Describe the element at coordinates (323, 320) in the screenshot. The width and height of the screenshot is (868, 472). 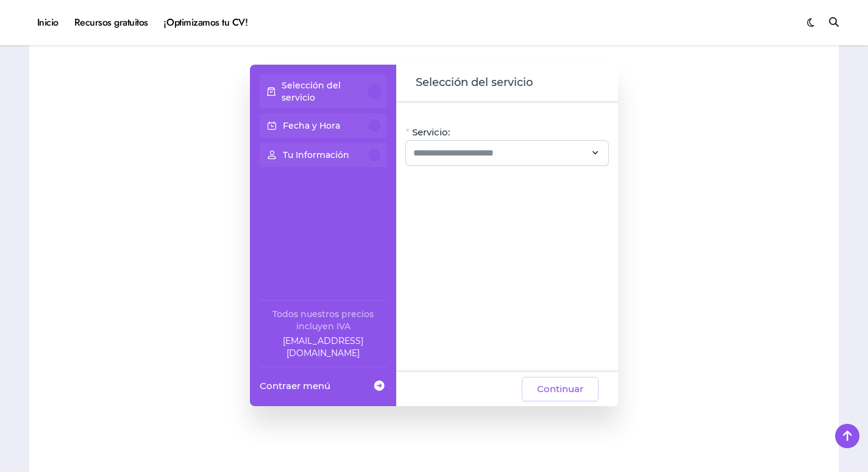
I see `div: Todos nuestros precios incluyen IVA` at that location.